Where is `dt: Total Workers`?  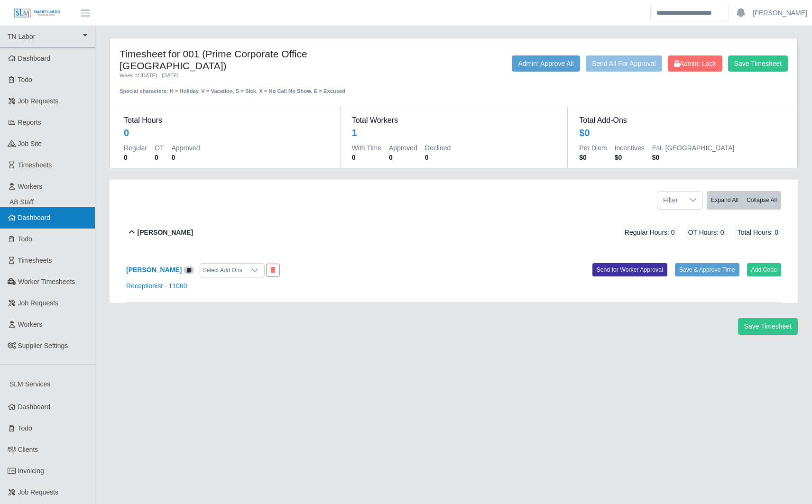 dt: Total Workers is located at coordinates (454, 120).